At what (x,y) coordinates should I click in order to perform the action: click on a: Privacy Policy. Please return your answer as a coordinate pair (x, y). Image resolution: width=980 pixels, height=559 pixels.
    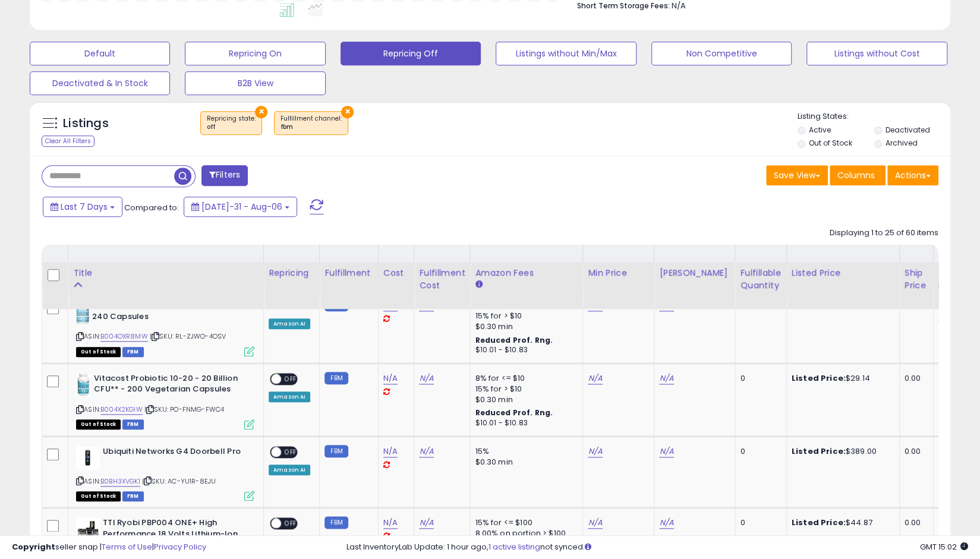
    Looking at the image, I should click on (180, 547).